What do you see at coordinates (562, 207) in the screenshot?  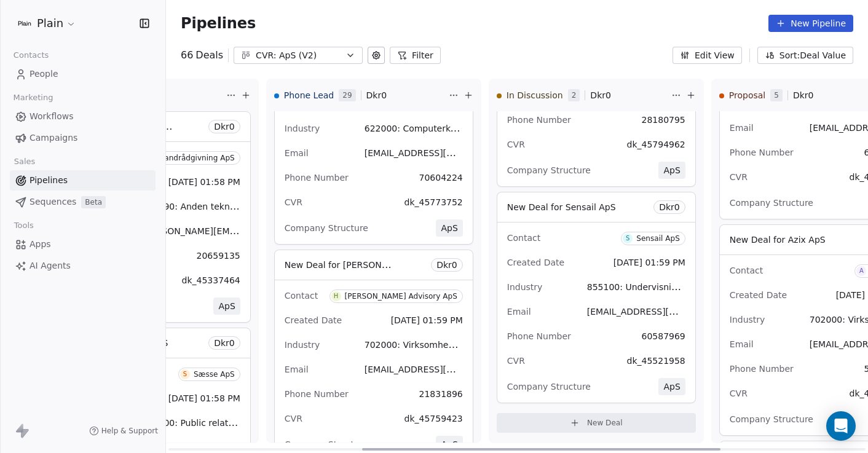 I see `span: New Deal for Sensail ApS` at bounding box center [562, 207].